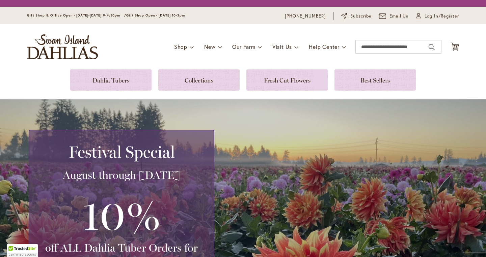  I want to click on span: Subscribe, so click(361, 16).